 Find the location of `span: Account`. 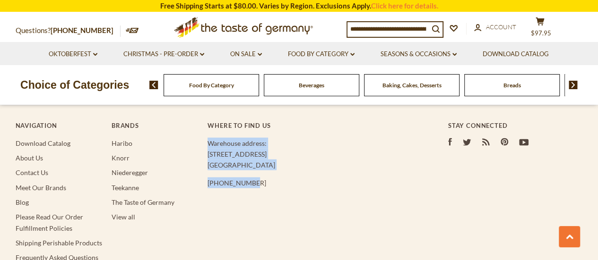

span: Account is located at coordinates (501, 27).